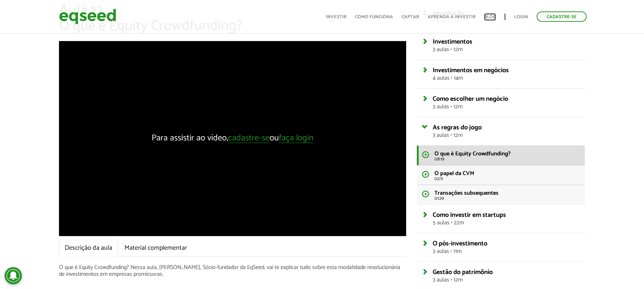 The image size is (644, 289). What do you see at coordinates (455, 173) in the screenshot?
I see `span: O papel da CVM` at bounding box center [455, 173].